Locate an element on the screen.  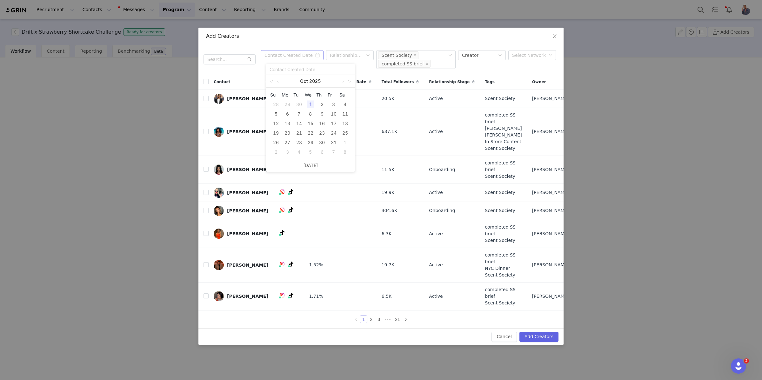
input: Search... is located at coordinates (230, 59).